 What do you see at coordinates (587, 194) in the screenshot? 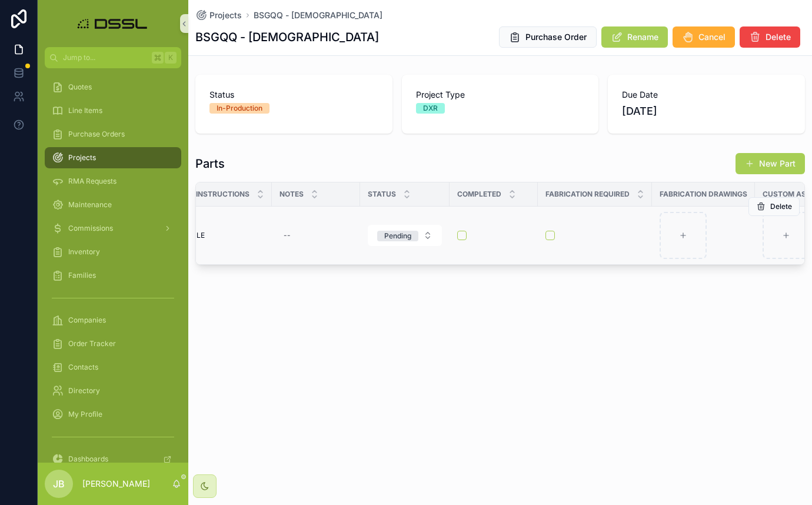
I see `span: Fabrication Required` at bounding box center [587, 194].